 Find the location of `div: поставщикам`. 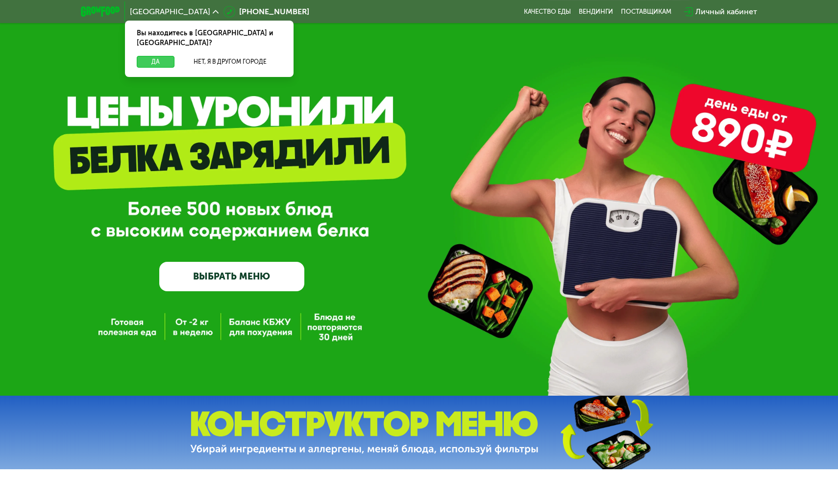

div: поставщикам is located at coordinates (646, 12).